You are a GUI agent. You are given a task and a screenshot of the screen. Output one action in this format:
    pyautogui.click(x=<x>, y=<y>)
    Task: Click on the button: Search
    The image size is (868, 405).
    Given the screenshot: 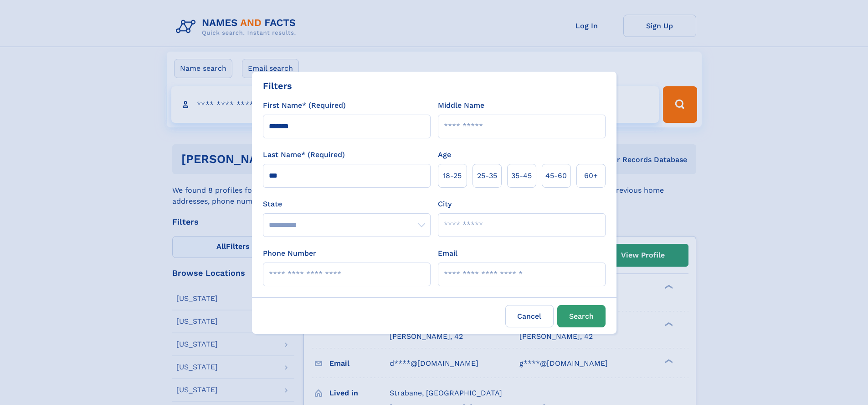 What is the action you would take?
    pyautogui.click(x=581, y=316)
    